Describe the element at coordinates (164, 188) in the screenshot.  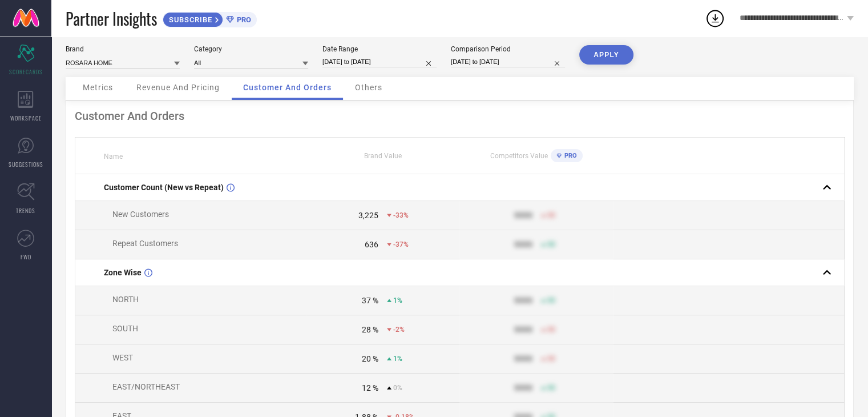
I see `span: Customer Count (New vs Repeat)` at that location.